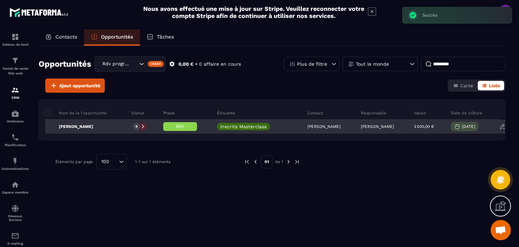  I want to click on span: Carte, so click(467, 86).